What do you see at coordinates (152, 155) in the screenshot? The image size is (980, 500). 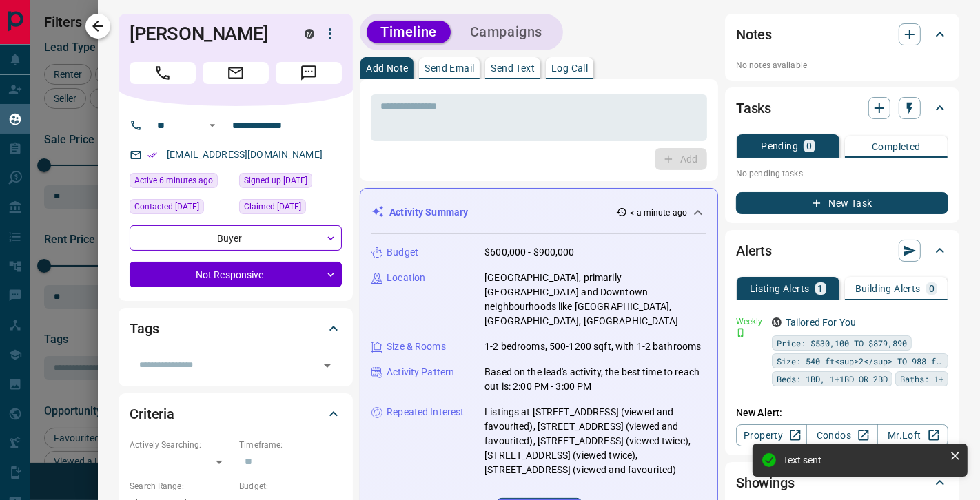 I see `svg: Email Verified` at bounding box center [152, 155].